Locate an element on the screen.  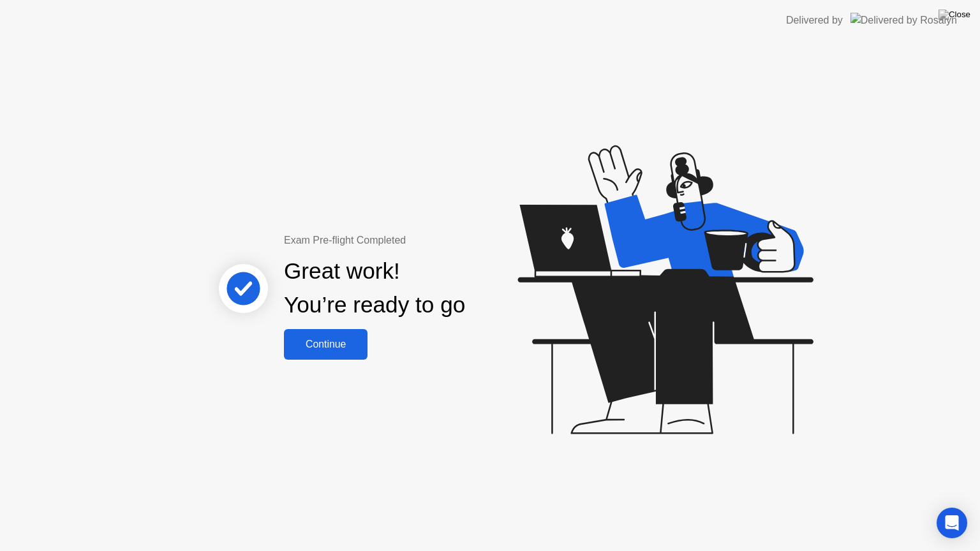
img: Delivered by Rosalyn is located at coordinates (903, 20).